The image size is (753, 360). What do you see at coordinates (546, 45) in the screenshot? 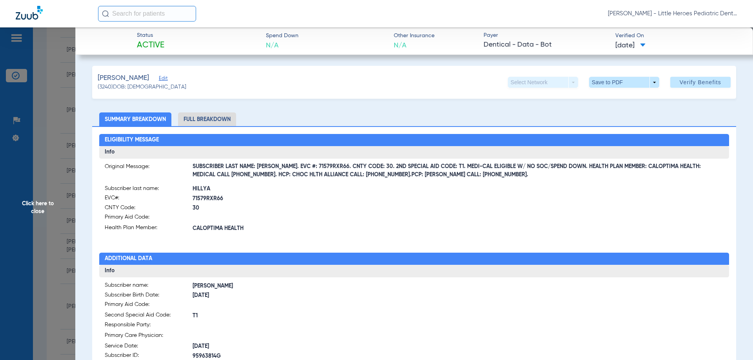
I see `span: Dentical - Data - Bot` at bounding box center [546, 45].